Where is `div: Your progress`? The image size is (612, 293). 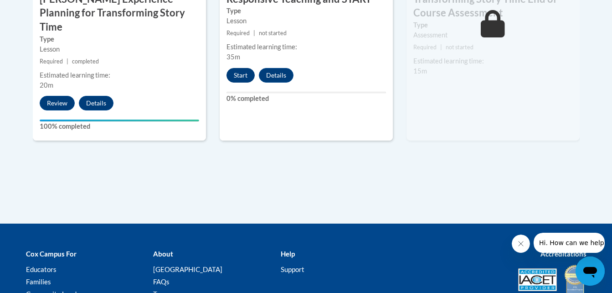 div: Your progress is located at coordinates (119, 120).